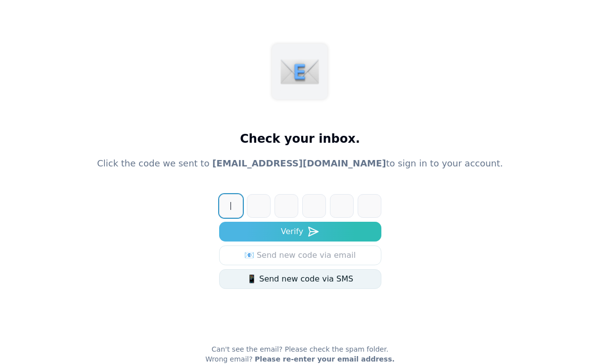 The height and width of the screenshot is (364, 600). I want to click on button: 📱 Send new code via SMS, so click(300, 279).